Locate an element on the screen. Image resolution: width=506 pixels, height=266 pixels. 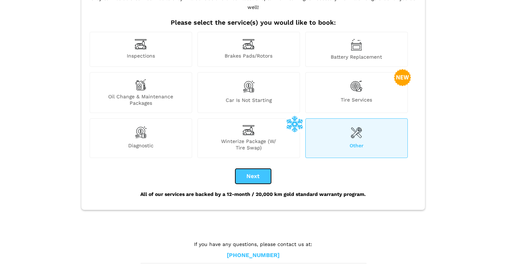
div: All of our services are backed by a 12-month / 20,000 km gold standard warranty program. is located at coordinates (253, 194).